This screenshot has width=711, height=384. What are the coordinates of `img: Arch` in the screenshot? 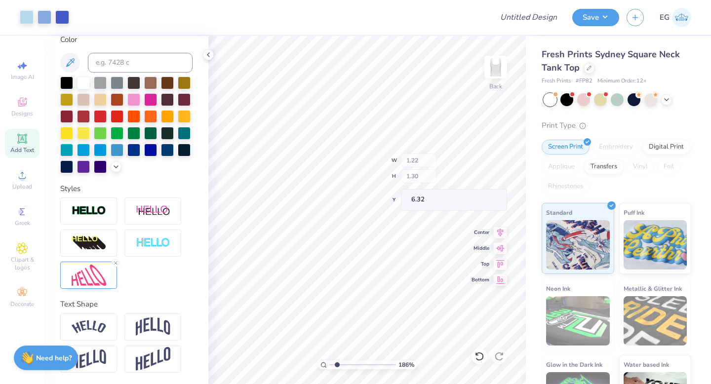 It's located at (153, 327).